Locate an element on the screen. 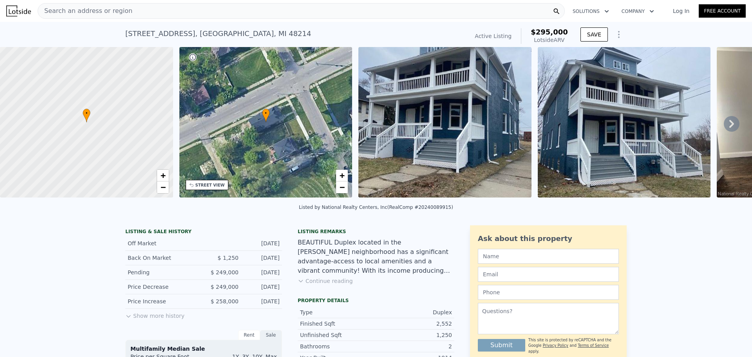 The image size is (752, 357). div: This site is protected by reCAPTCHA and the Google and apply. is located at coordinates (574, 346).